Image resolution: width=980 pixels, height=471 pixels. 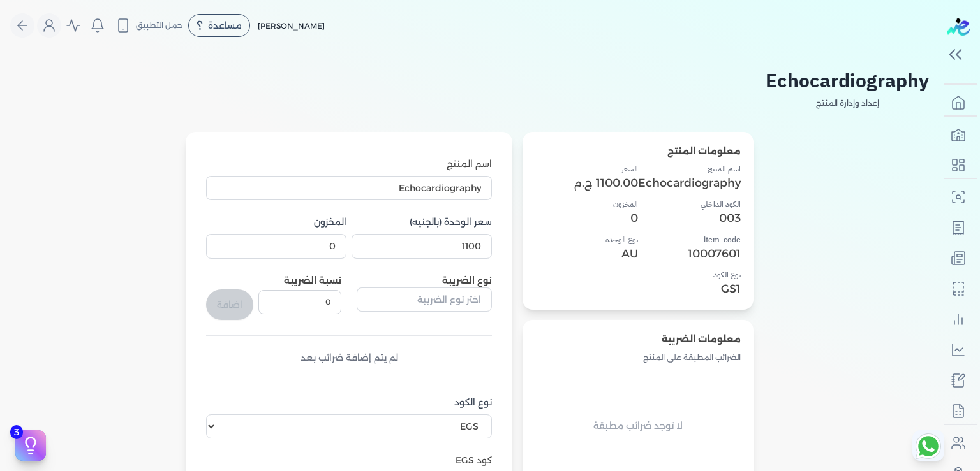 I want to click on label: نسبة الضريبة, so click(x=313, y=281).